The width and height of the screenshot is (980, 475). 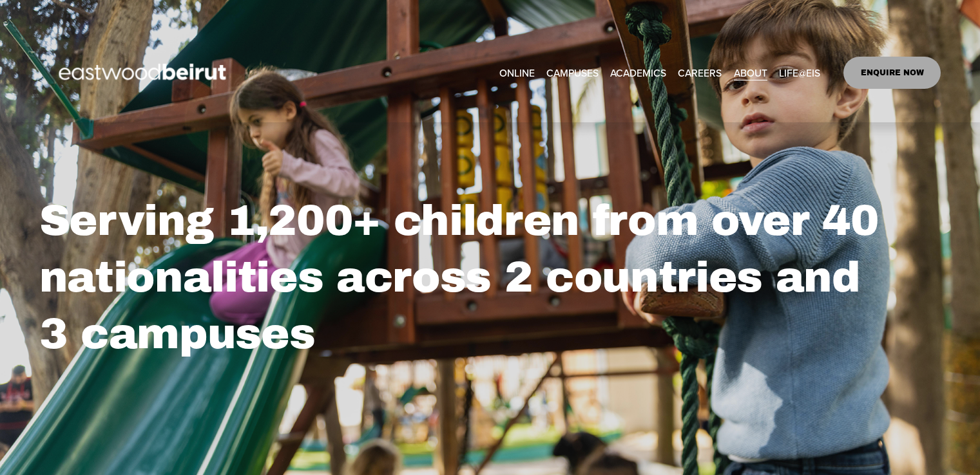 I want to click on a: CAREERS, so click(x=700, y=72).